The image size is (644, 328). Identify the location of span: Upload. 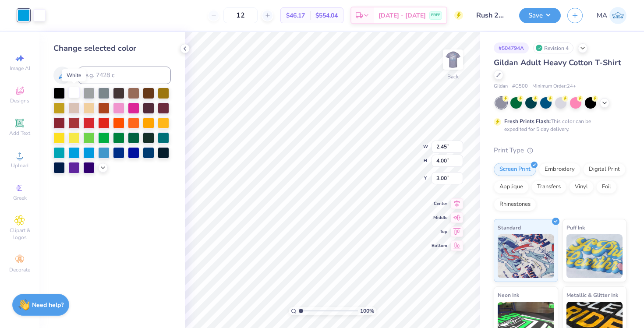
(20, 166).